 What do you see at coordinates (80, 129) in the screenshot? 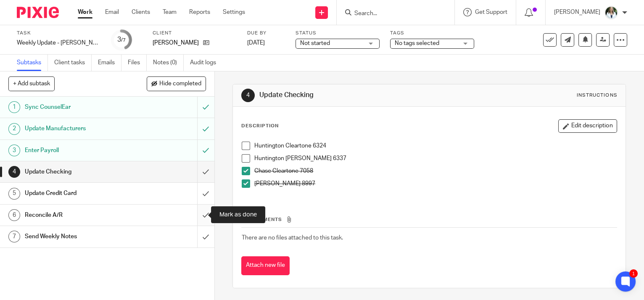
I see `h1: Update Manufacturers` at bounding box center [80, 129].